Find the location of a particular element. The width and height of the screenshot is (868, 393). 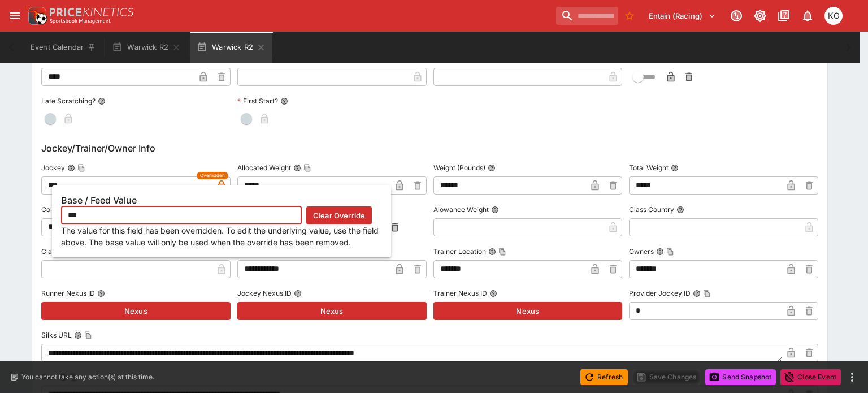

p: Late Scratching? is located at coordinates (69, 101).